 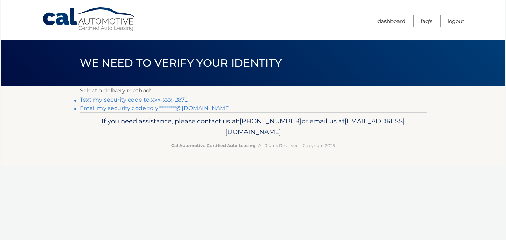 I want to click on a: Cal Automotive, so click(x=89, y=19).